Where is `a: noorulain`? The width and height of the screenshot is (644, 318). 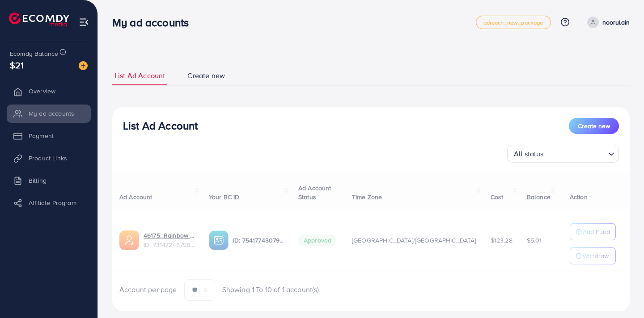
a: noorulain is located at coordinates (606, 22).